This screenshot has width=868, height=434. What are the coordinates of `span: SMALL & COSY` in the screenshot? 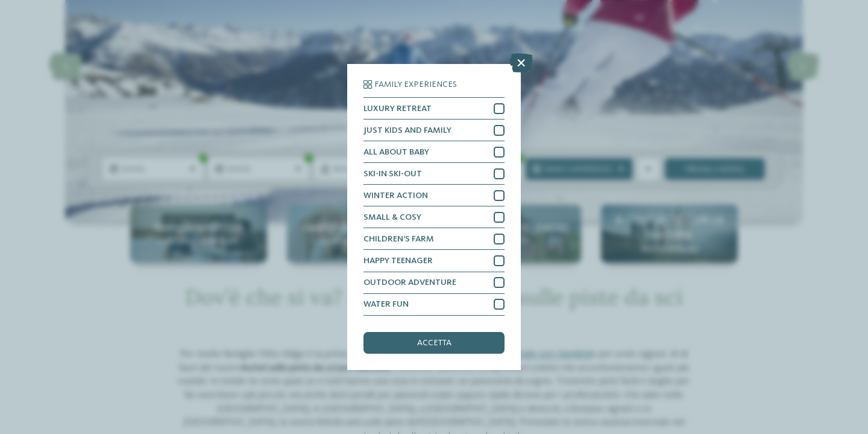 It's located at (393, 217).